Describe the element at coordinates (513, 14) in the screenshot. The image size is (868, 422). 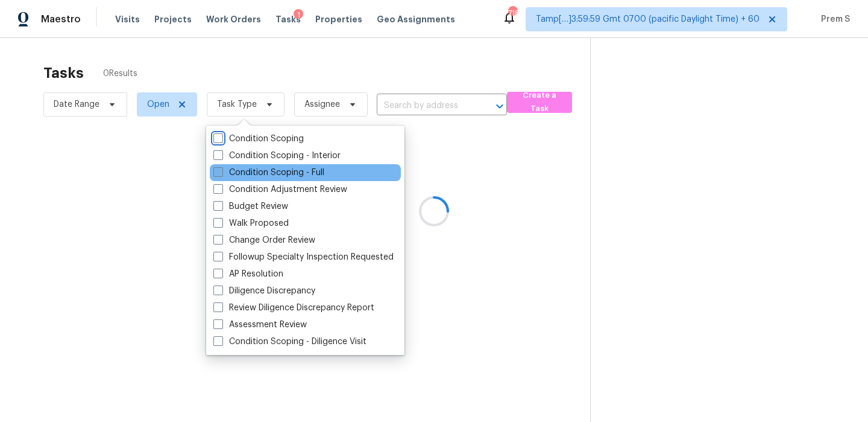
I see `div: 718` at that location.